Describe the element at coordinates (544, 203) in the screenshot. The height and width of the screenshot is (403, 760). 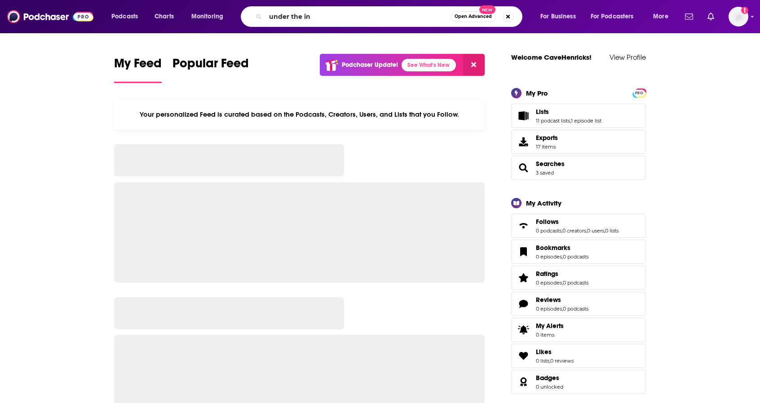
I see `div: My Activity` at that location.